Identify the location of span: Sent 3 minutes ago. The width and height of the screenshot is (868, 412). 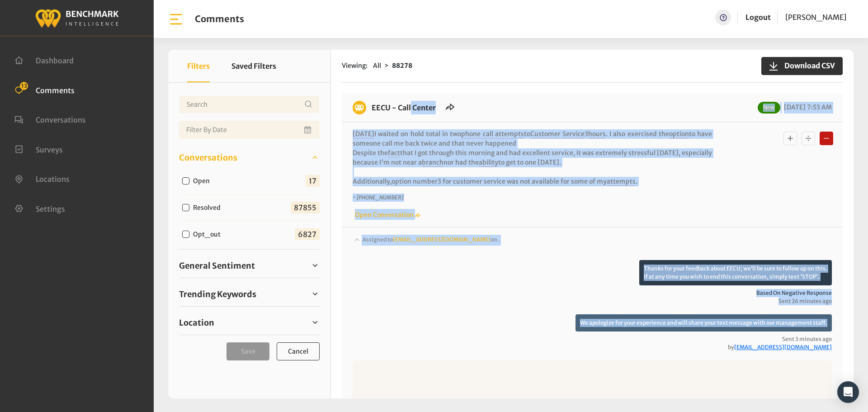
(593, 344).